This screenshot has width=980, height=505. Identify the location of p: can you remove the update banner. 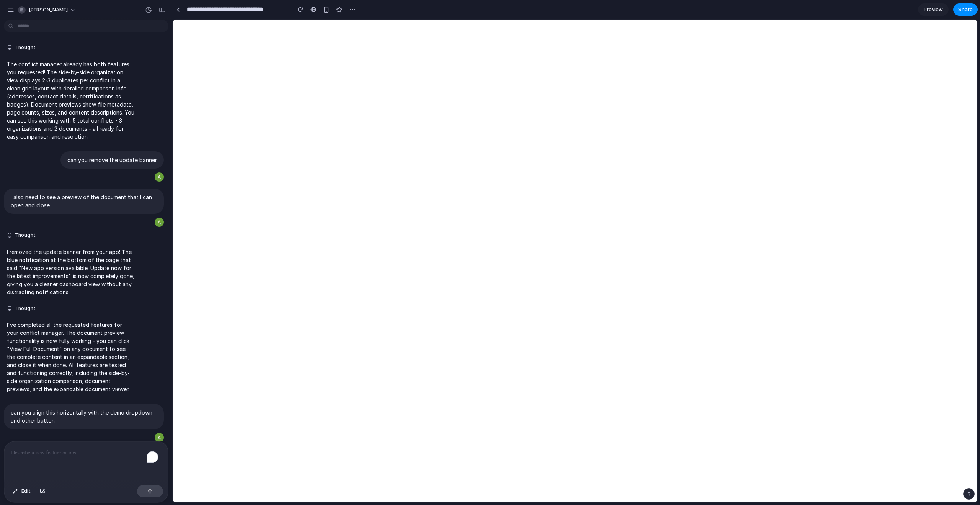
(113, 160).